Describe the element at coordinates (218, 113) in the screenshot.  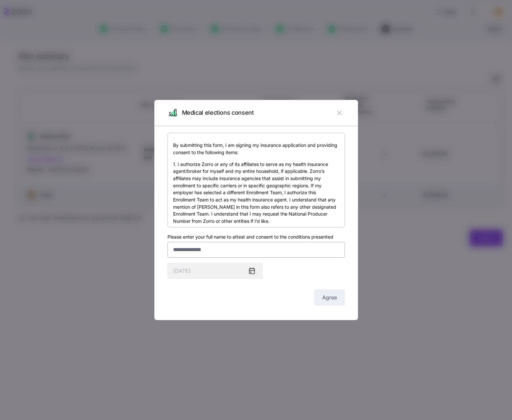
I see `span: Medical elections consent` at that location.